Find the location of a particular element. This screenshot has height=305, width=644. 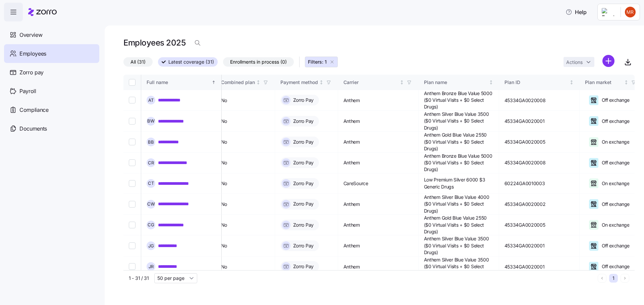

input: Select record 2 is located at coordinates (132, 121).